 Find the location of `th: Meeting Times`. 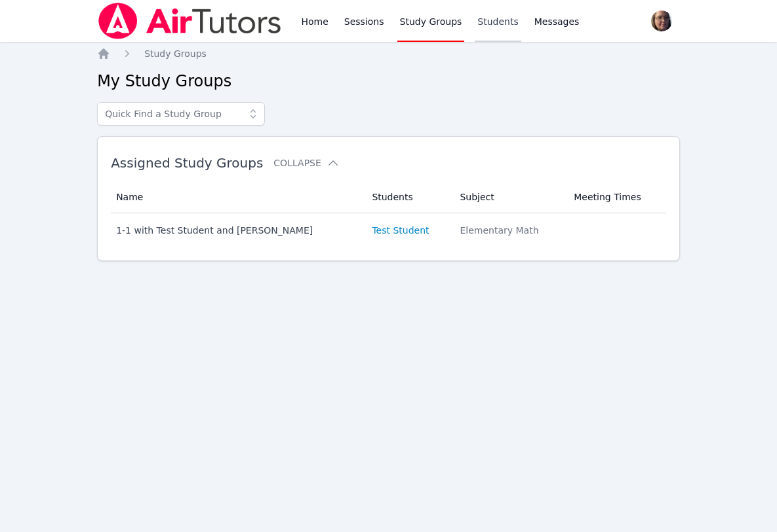

th: Meeting Times is located at coordinates (615, 197).